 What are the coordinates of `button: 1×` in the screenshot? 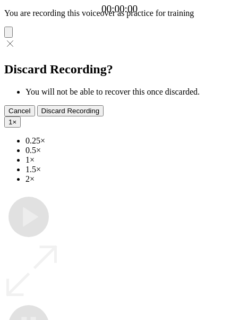 It's located at (12, 122).